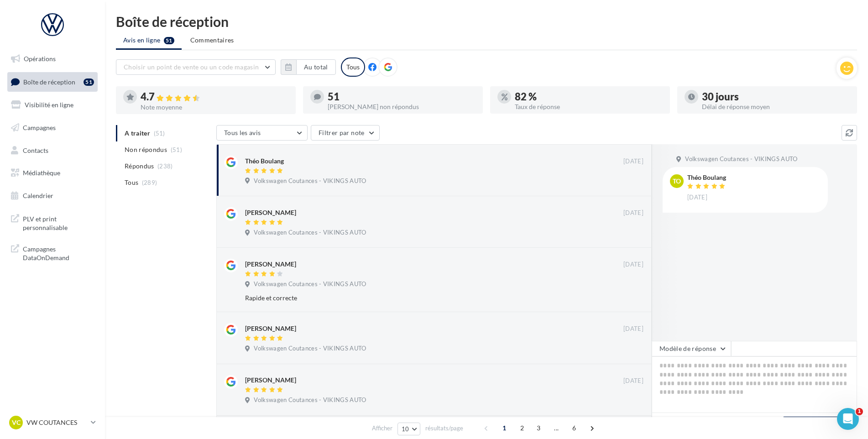 The image size is (868, 439). Describe the element at coordinates (415, 298) in the screenshot. I see `div: Rapide et correcte` at that location.